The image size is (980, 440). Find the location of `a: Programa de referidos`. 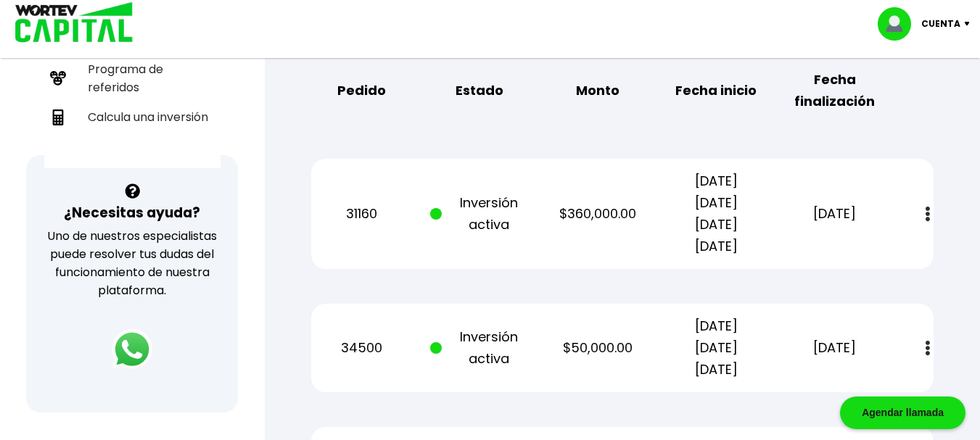

a: Programa de referidos is located at coordinates (132, 78).